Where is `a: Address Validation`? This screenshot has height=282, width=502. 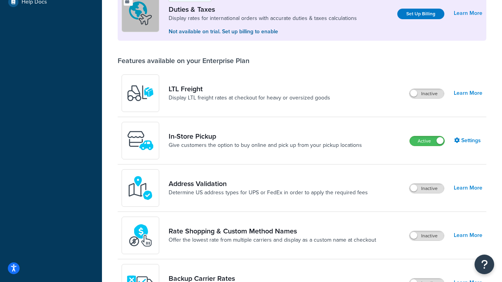
a: Address Validation is located at coordinates (268, 184).